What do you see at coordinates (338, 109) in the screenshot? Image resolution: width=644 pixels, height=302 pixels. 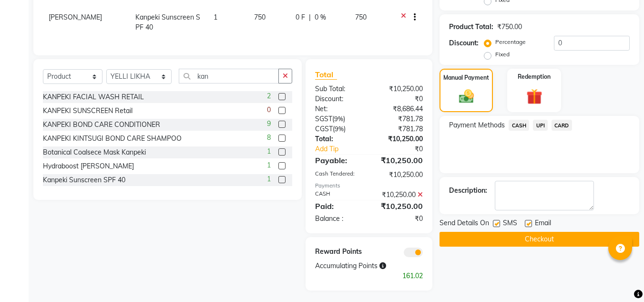 I see `div: Net:` at bounding box center [338, 109].